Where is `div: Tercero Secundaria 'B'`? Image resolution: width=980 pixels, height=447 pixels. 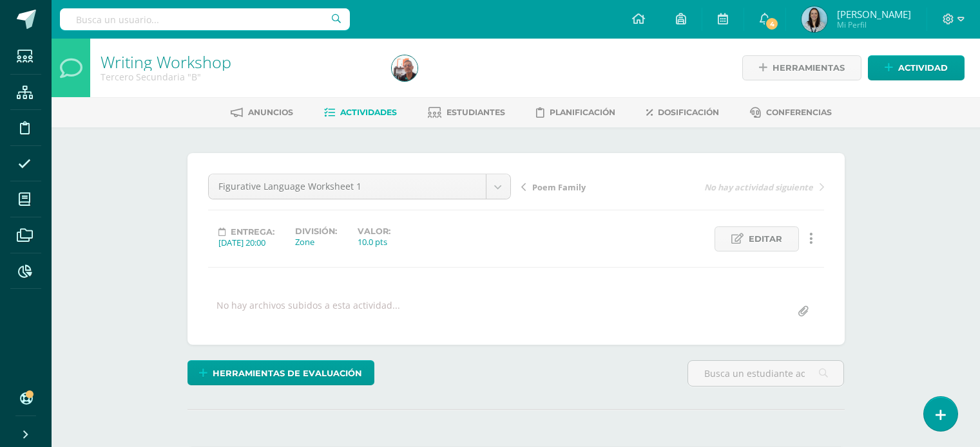
div: Tercero Secundaria 'B' is located at coordinates (238, 76).